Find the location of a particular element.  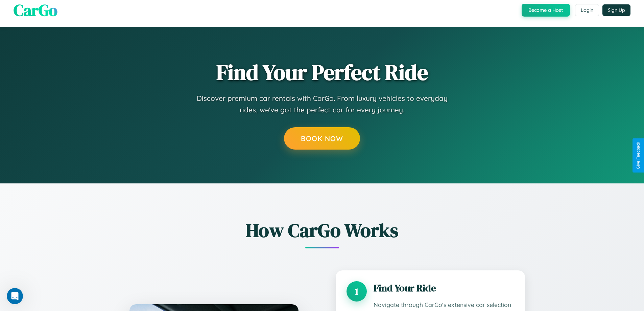

h2: How CarGo Works is located at coordinates (322, 230).